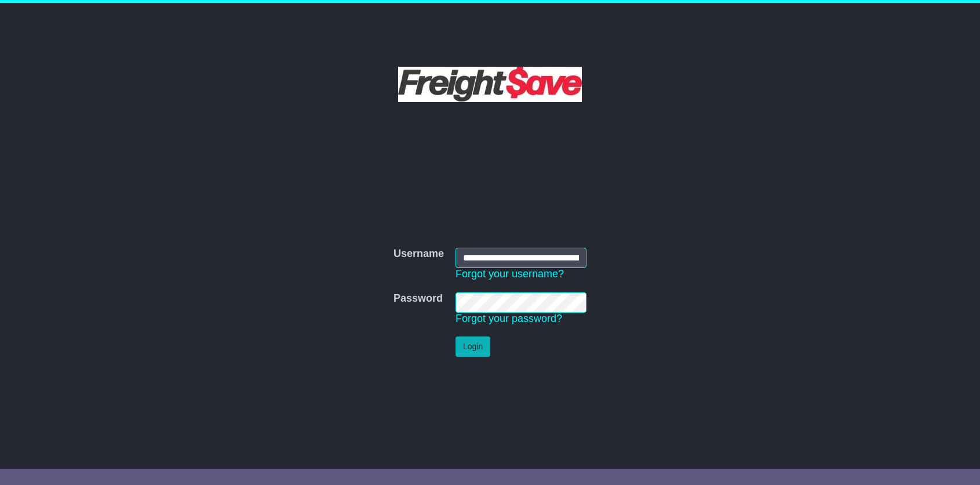 Image resolution: width=980 pixels, height=485 pixels. What do you see at coordinates (489, 84) in the screenshot?
I see `img: Freight Save` at bounding box center [489, 84].